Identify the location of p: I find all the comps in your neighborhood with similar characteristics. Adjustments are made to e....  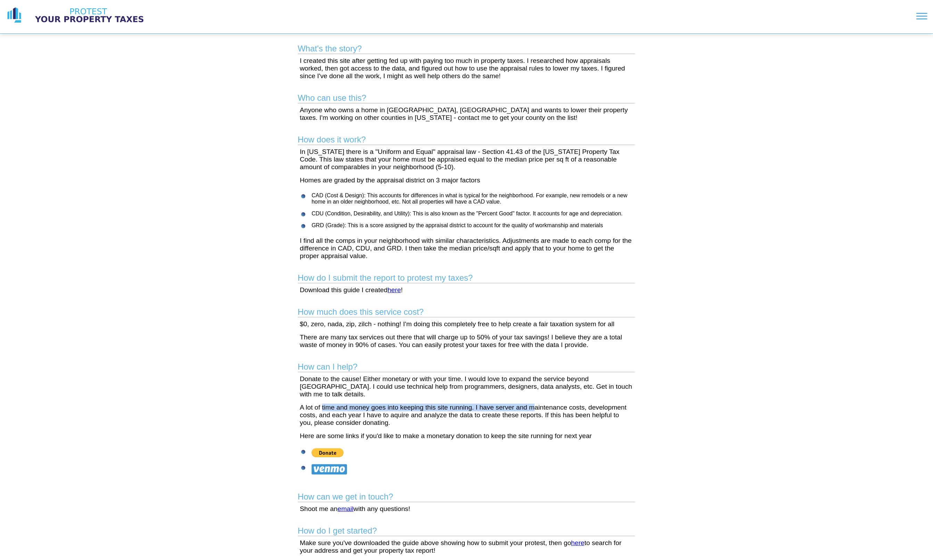
(467, 248).